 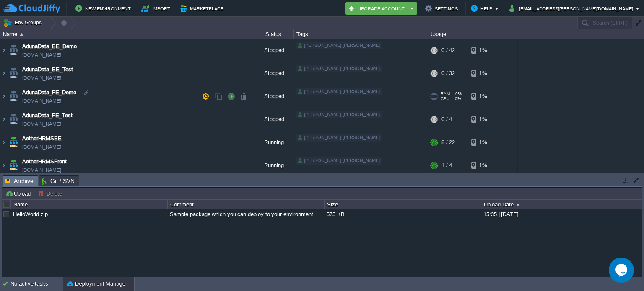 What do you see at coordinates (44, 162) in the screenshot?
I see `span: AetherHRMSFront` at bounding box center [44, 162].